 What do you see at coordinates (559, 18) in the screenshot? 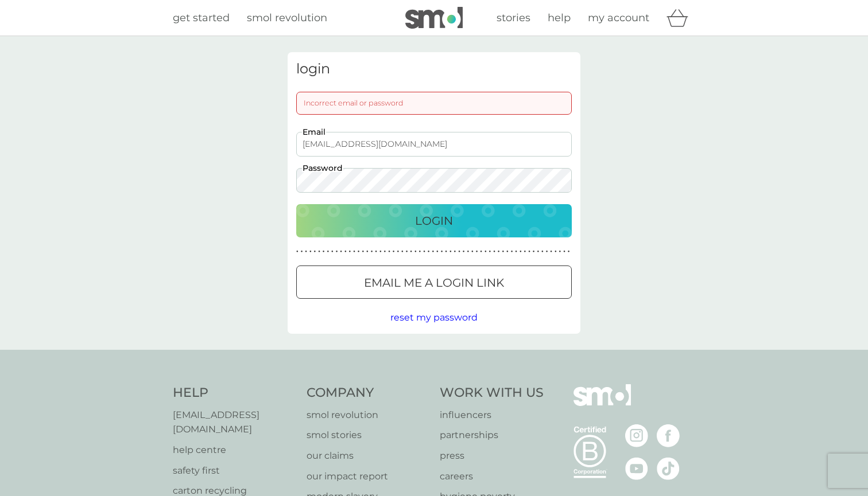
I see `span: help` at bounding box center [559, 18].